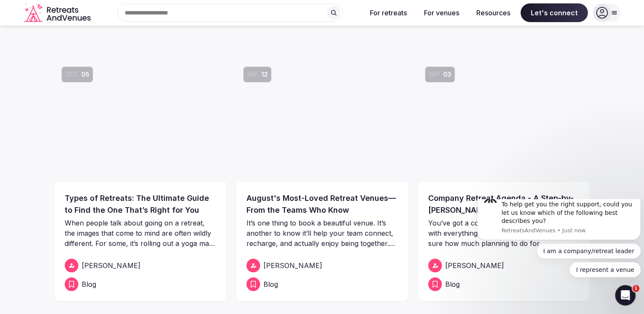  What do you see at coordinates (322, 204) in the screenshot?
I see `a: August's Most-Loved Retreat Venues—From the Teams Who Know` at bounding box center [322, 204].